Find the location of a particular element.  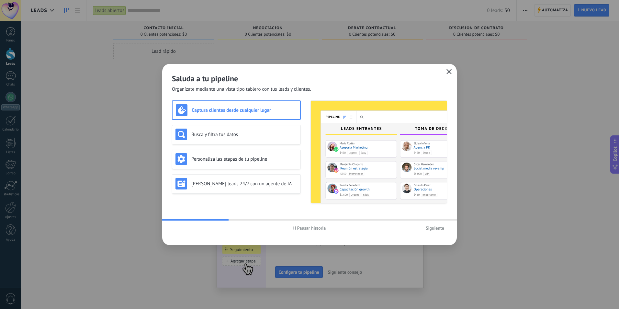

span: Siguiente is located at coordinates (435, 228).